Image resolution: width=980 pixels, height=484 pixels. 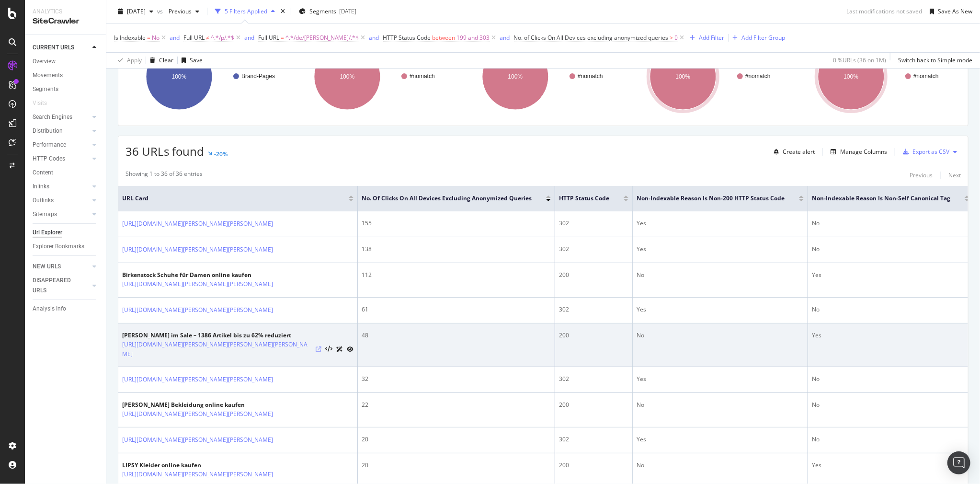 What do you see at coordinates (59, 247) in the screenshot?
I see `div: Explorer Bookmarks` at bounding box center [59, 247].